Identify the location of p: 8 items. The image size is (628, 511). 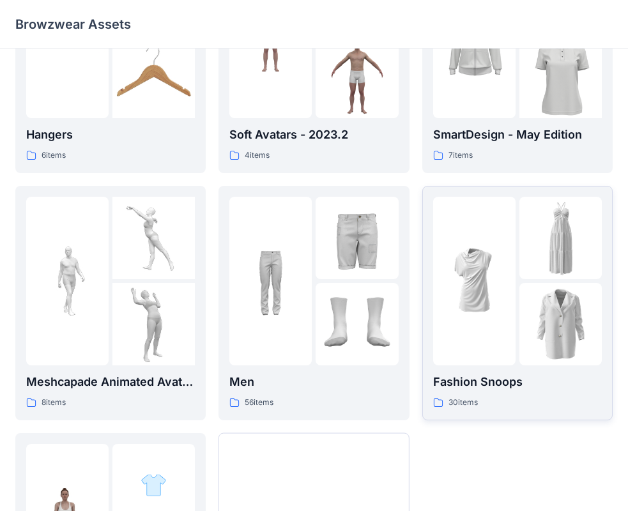
(54, 403).